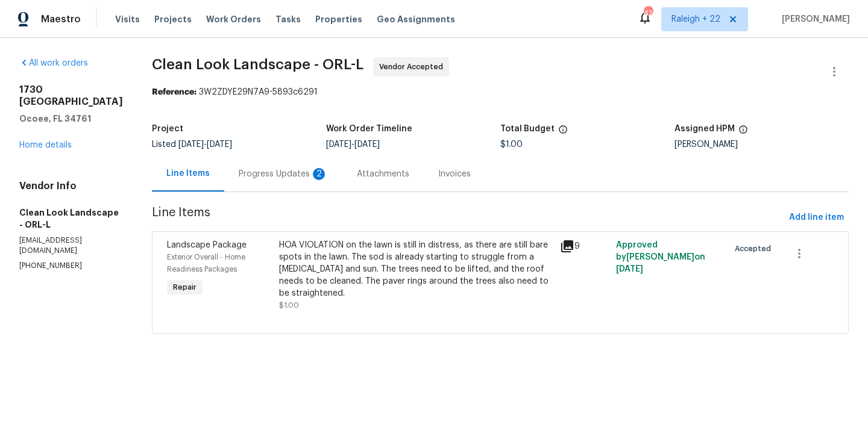 This screenshot has width=868, height=430. Describe the element at coordinates (743, 133) in the screenshot. I see `span: The hpm assigned to this work order.` at that location.